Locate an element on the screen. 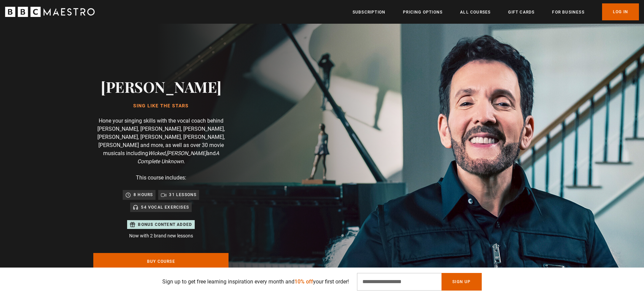  h1: Sing Like the Stars is located at coordinates (161, 106).